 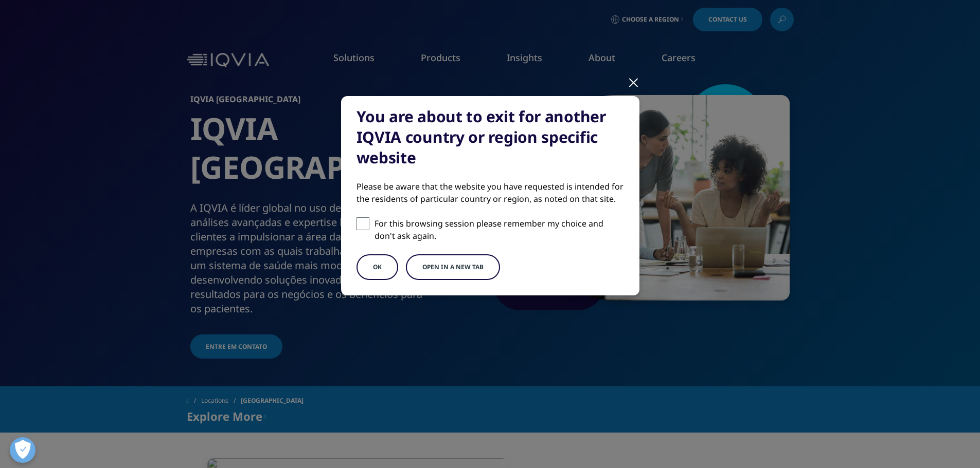 What do you see at coordinates (499, 230) in the screenshot?
I see `p: For this browsing session please remember my choice and don't ask again.` at bounding box center [499, 230].